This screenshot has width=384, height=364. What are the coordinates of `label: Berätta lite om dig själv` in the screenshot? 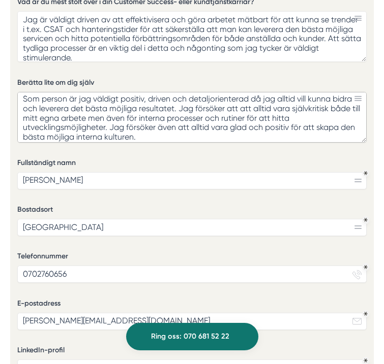 It's located at (192, 84).